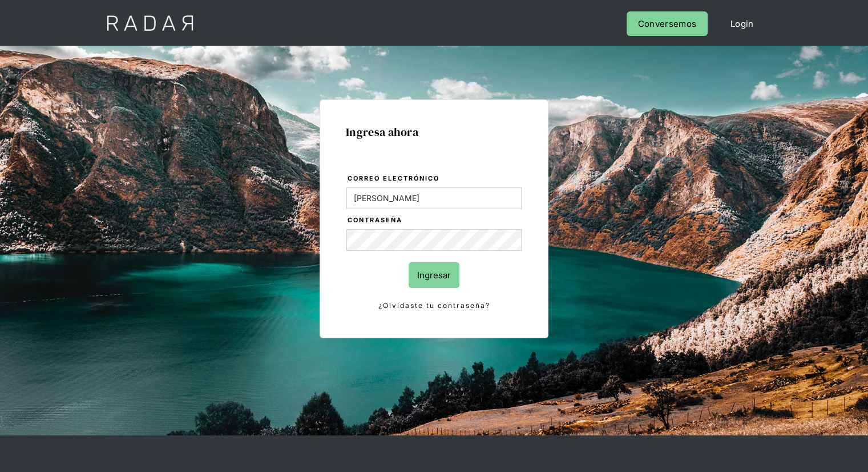 The image size is (868, 472). What do you see at coordinates (742, 23) in the screenshot?
I see `a: Login` at bounding box center [742, 23].